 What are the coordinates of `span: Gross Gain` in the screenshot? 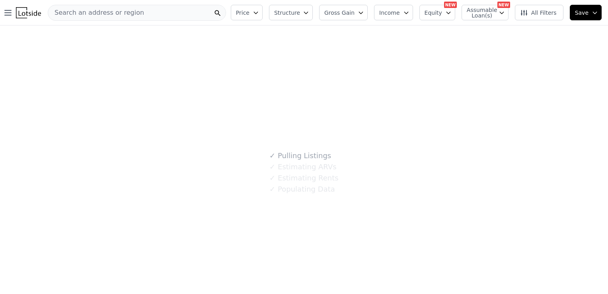 It's located at (340, 13).